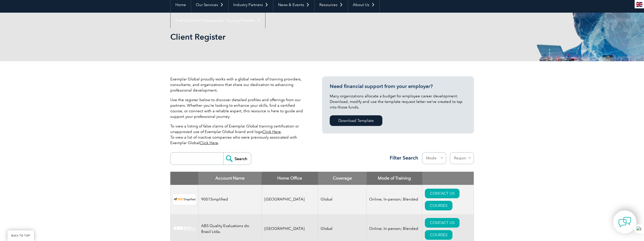 The height and width of the screenshot is (241, 644). I want to click on a: Download Template, so click(356, 120).